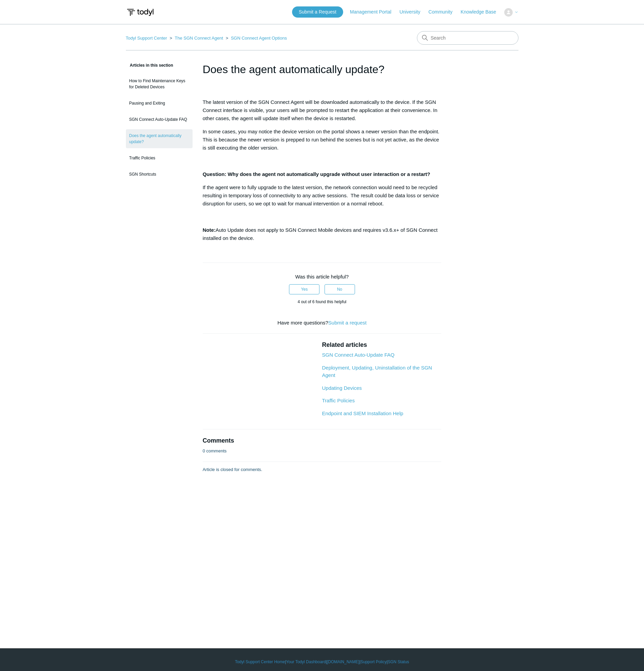 Image resolution: width=644 pixels, height=671 pixels. I want to click on button: This article was not helpful, so click(340, 289).